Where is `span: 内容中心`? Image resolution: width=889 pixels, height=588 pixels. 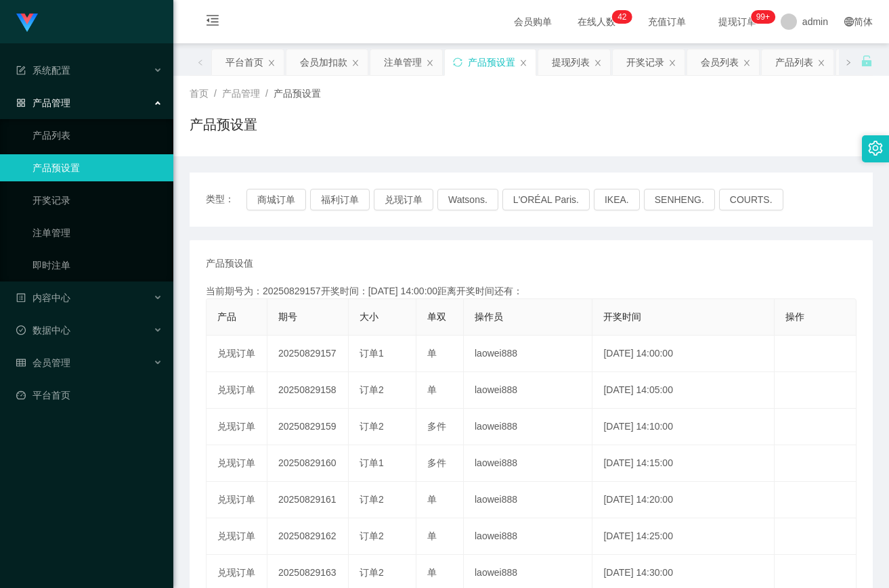
span: 内容中心 is located at coordinates (43, 297).